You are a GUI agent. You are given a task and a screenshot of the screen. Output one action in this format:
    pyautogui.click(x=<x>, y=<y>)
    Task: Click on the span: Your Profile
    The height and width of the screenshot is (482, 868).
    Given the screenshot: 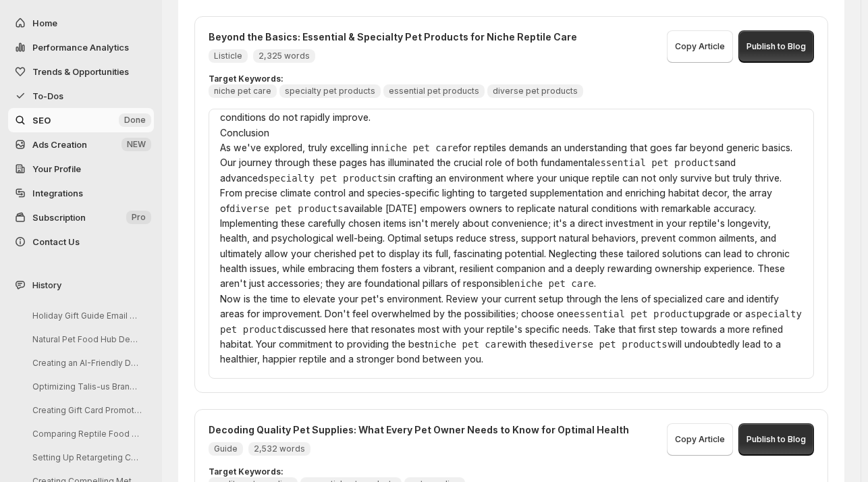 What is the action you would take?
    pyautogui.click(x=57, y=169)
    